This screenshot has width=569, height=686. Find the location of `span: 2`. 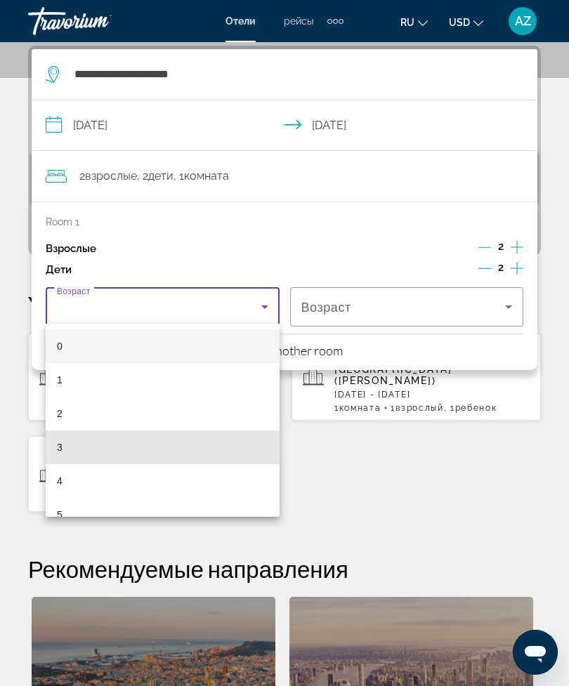

span: 2 is located at coordinates (60, 414).